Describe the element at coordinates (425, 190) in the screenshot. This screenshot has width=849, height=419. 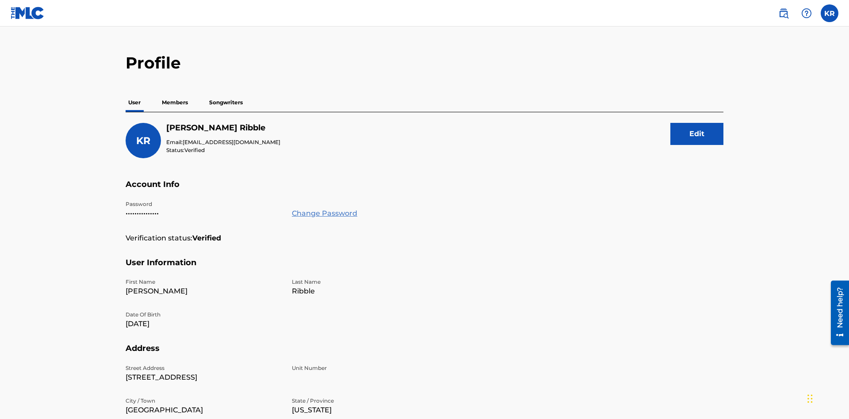
I see `h5: Account Info` at that location.